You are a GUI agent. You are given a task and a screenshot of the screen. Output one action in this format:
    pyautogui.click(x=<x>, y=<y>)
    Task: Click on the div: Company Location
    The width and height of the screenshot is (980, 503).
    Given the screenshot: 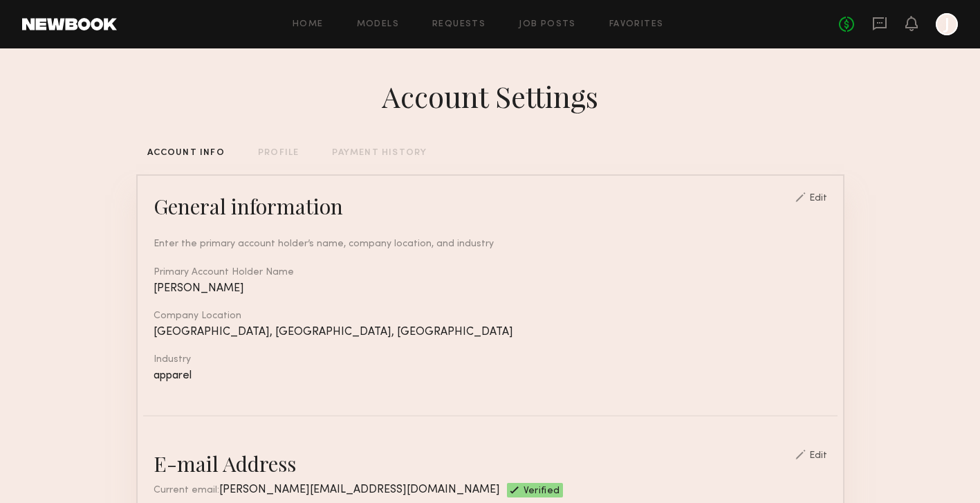 What is the action you would take?
    pyautogui.click(x=490, y=316)
    